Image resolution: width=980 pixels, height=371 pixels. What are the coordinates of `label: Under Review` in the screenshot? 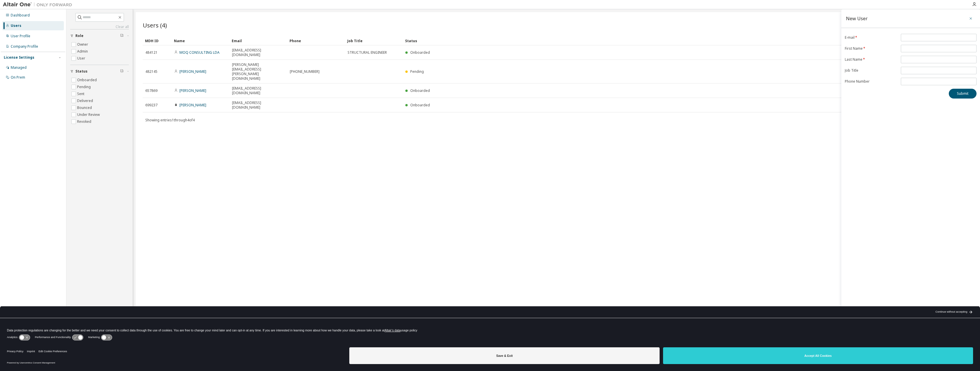 It's located at (89, 115).